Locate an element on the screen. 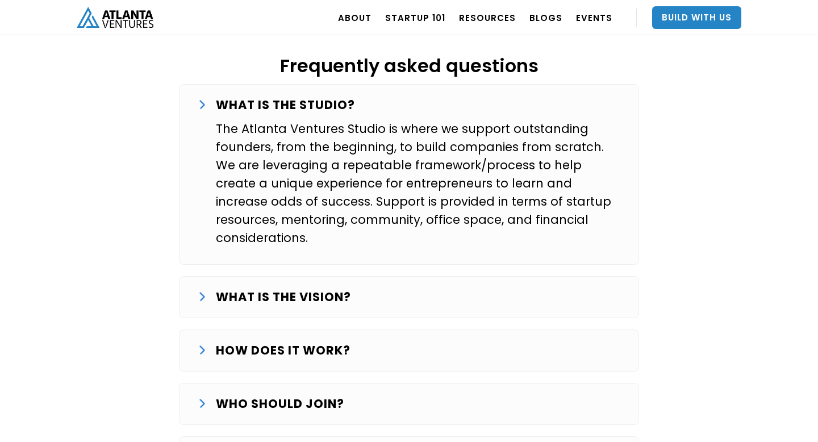 This screenshot has height=442, width=818. h2: Frequently asked questions is located at coordinates (409, 65).